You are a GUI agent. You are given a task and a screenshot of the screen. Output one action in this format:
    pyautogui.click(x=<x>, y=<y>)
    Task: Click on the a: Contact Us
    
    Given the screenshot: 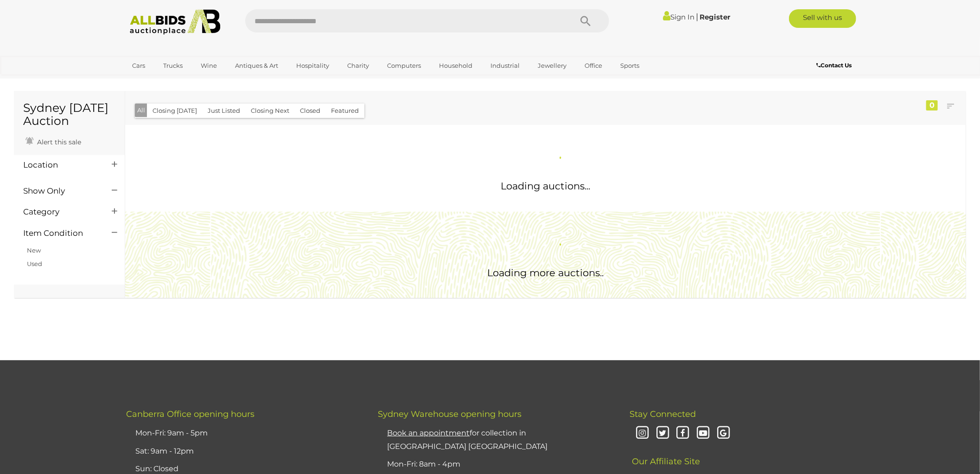 What is the action you would take?
    pyautogui.click(x=835, y=66)
    